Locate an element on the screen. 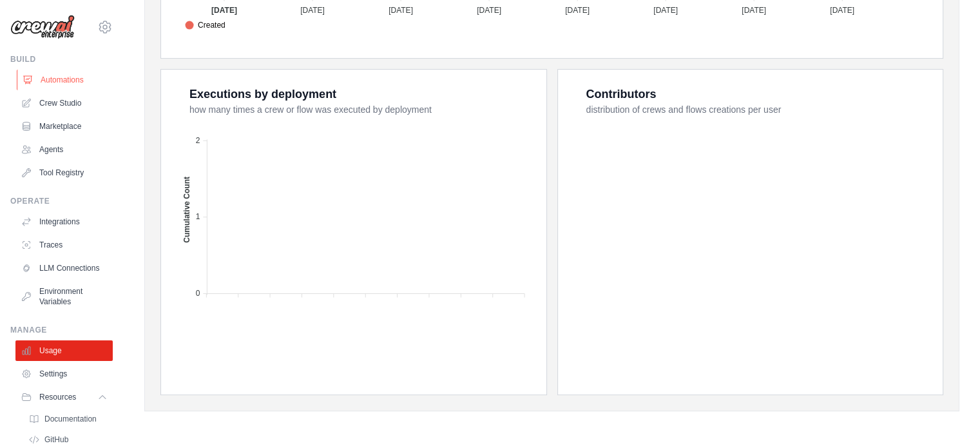 This screenshot has width=980, height=448. a: Tool Registry is located at coordinates (64, 172).